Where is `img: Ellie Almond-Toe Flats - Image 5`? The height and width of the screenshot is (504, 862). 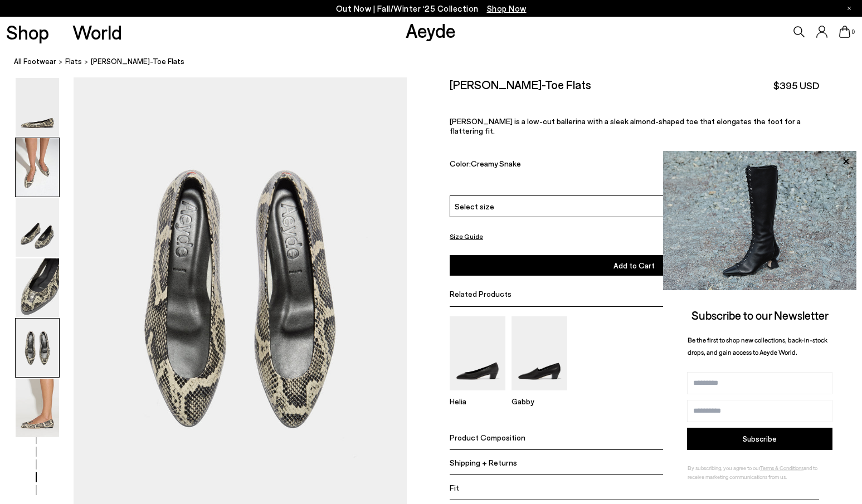 img: Ellie Almond-Toe Flats - Image 5 is located at coordinates (37, 347).